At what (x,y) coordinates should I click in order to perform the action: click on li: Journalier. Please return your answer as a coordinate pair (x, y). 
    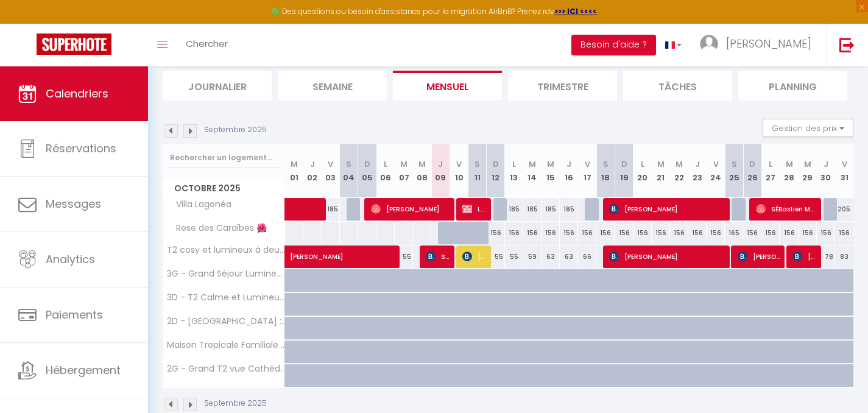
    Looking at the image, I should click on (217, 85).